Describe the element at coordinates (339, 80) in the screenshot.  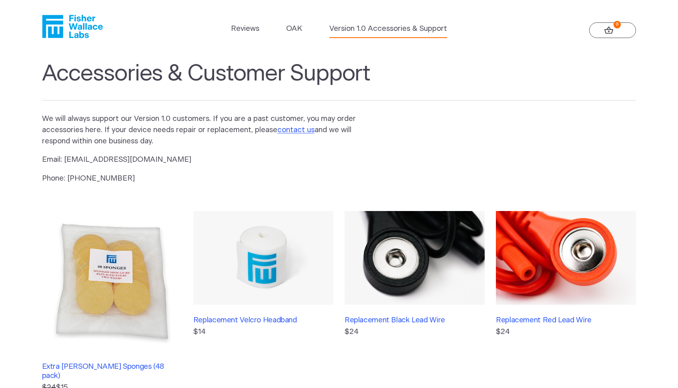
I see `h1: Accessories & Customer Support` at that location.